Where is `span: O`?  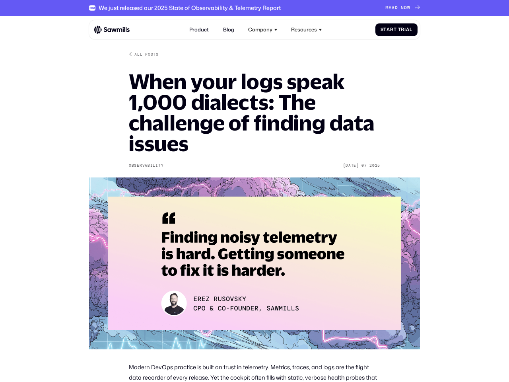 span: O is located at coordinates (405, 8).